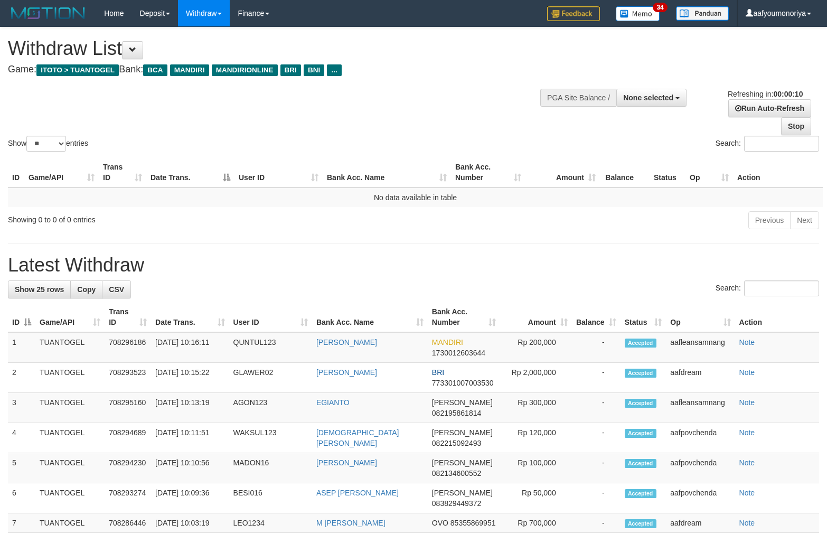  What do you see at coordinates (270, 498) in the screenshot?
I see `td: BESI016` at bounding box center [270, 498].